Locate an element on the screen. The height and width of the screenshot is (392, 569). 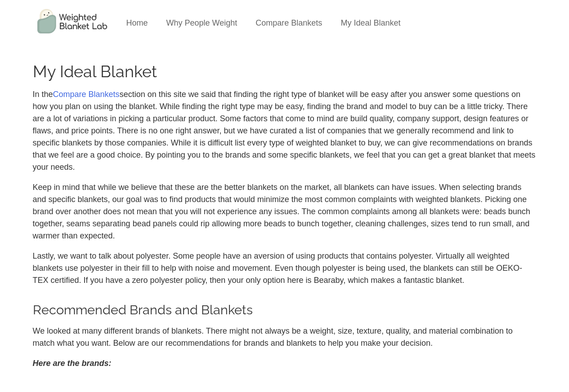
h2: Recommended Brands and Blankets is located at coordinates (285, 310).